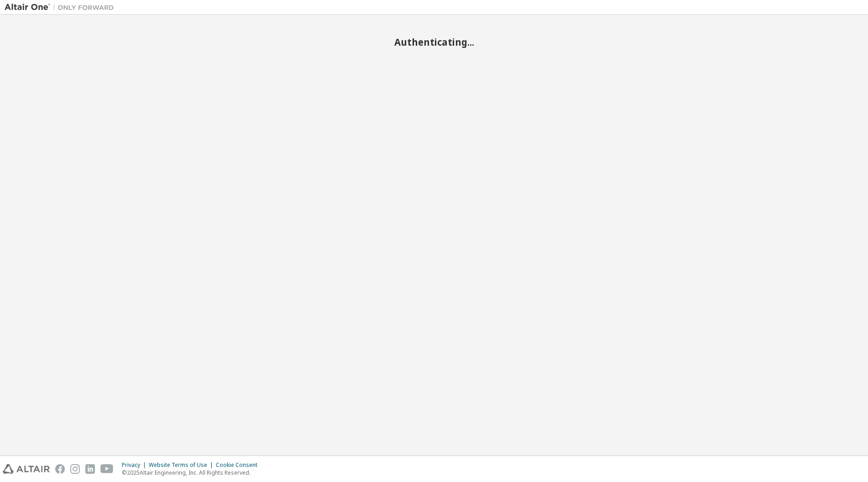 The image size is (868, 482). Describe the element at coordinates (90, 469) in the screenshot. I see `img: linkedin.svg` at that location.